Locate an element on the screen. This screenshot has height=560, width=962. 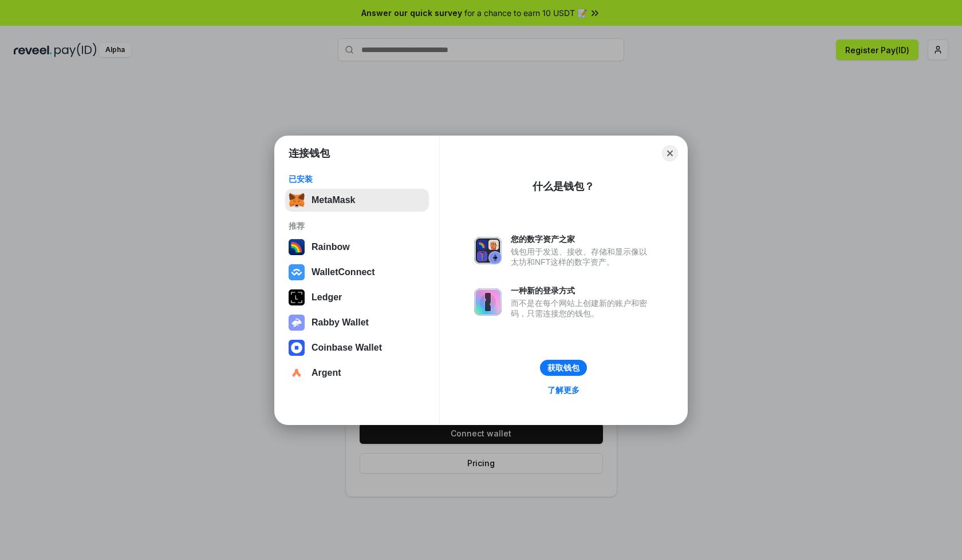
a: 了解更多 is located at coordinates (563, 390).